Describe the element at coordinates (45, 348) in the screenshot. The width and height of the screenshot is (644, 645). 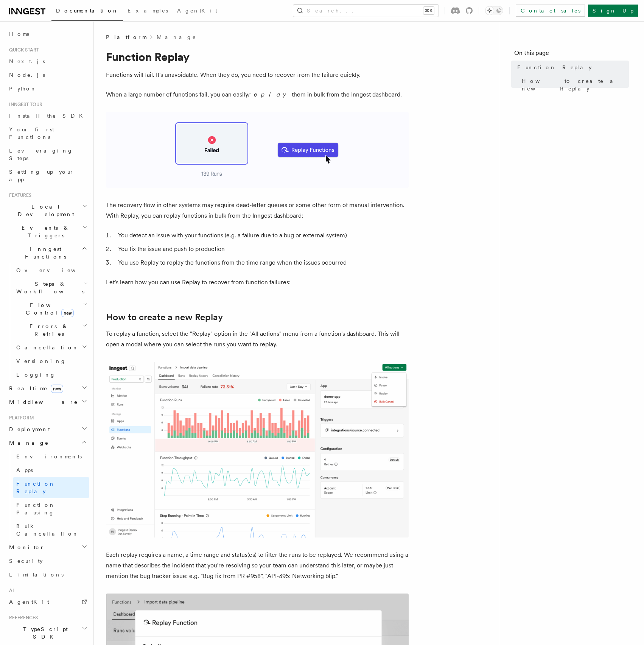
I see `span: Cancellation` at that location.